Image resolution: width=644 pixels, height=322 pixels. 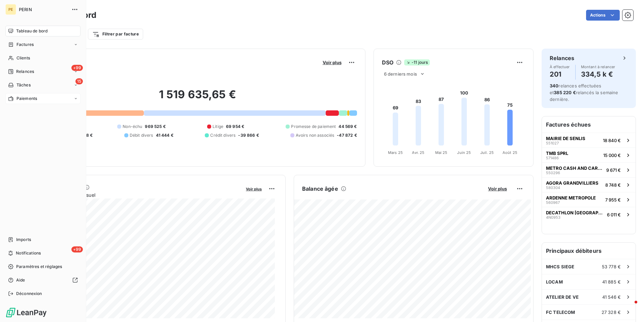 I want to click on a: Clients, so click(x=43, y=58).